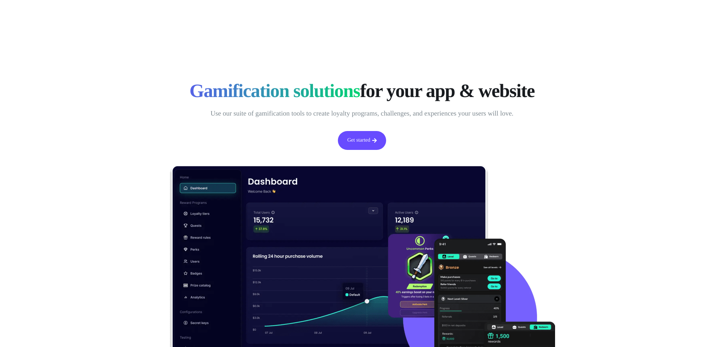 The height and width of the screenshot is (347, 724). I want to click on a: Get started, so click(362, 140).